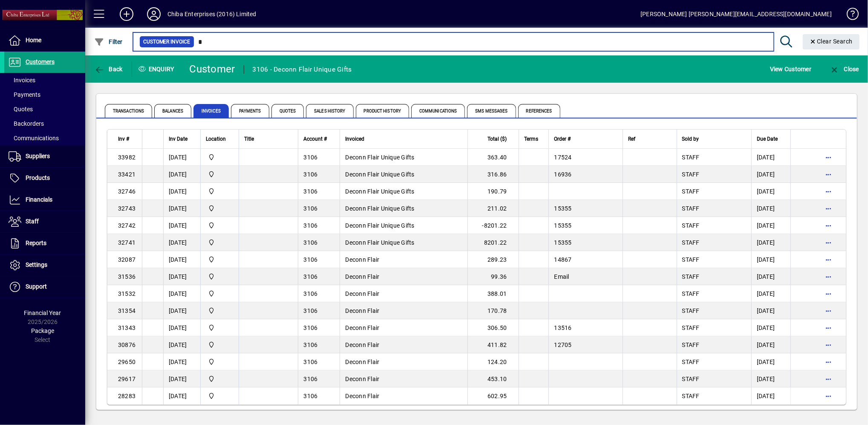  What do you see at coordinates (403, 139) in the screenshot?
I see `div: Invoiced` at bounding box center [403, 139].